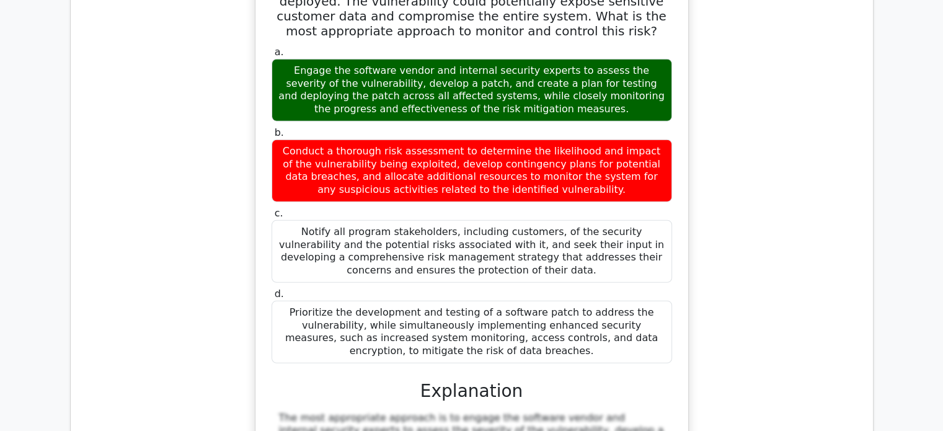 The width and height of the screenshot is (943, 431). Describe the element at coordinates (472, 391) in the screenshot. I see `h3: Explanation` at that location.